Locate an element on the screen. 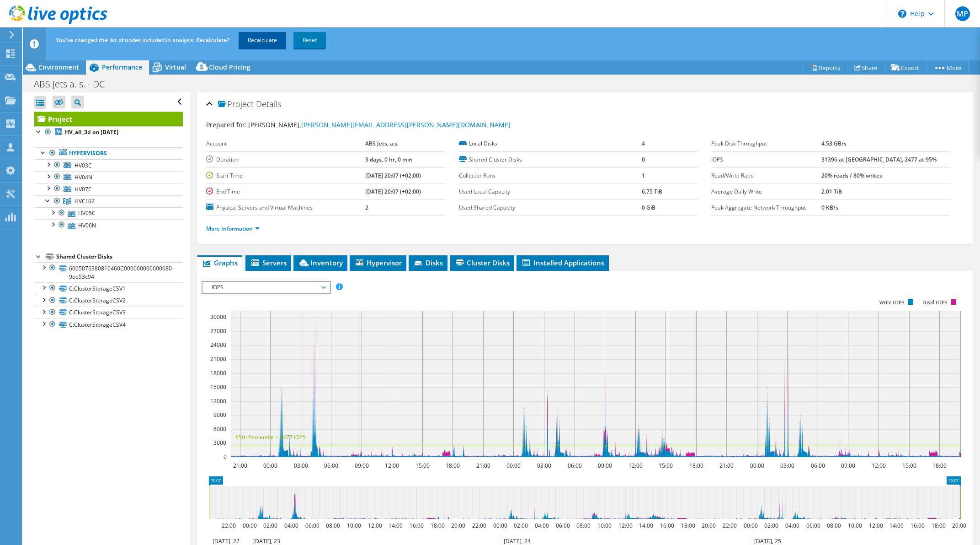  text: 18000 is located at coordinates (218, 373).